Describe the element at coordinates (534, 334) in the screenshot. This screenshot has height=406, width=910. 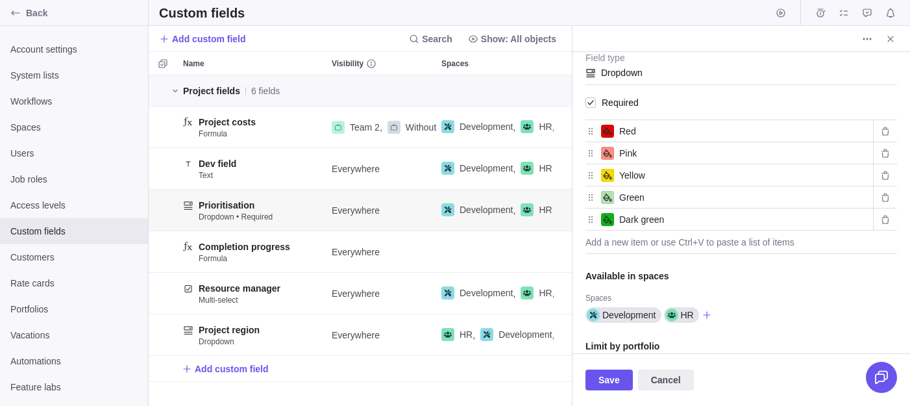
I see `div: HR, Development, M7` at that location.